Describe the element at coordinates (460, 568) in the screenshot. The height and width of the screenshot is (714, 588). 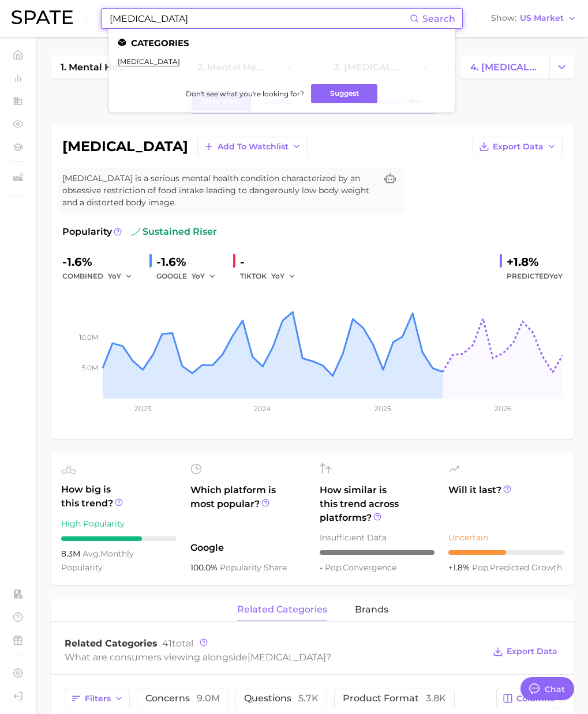
I see `span: +1.8%` at that location.